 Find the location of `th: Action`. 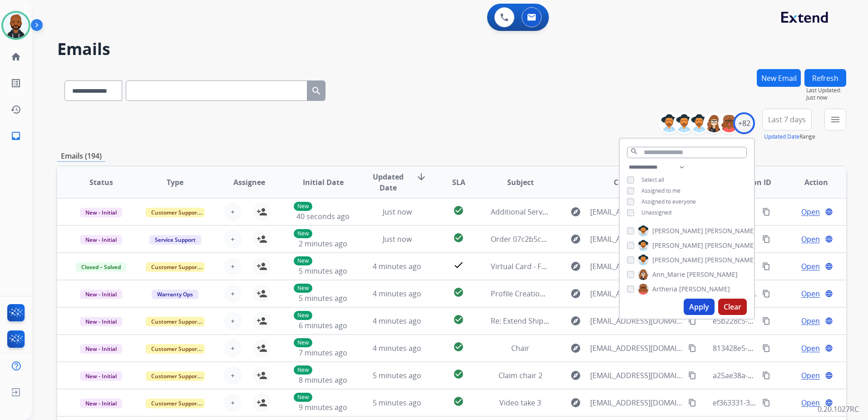

th: Action is located at coordinates (809, 182).